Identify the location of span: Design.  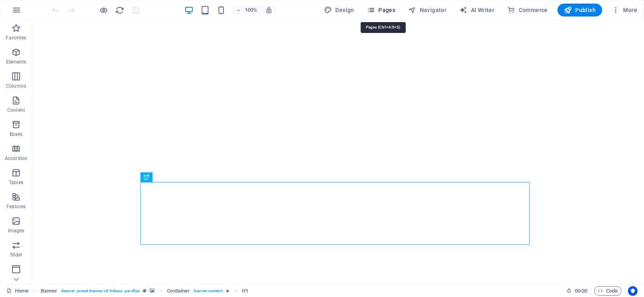
(339, 10).